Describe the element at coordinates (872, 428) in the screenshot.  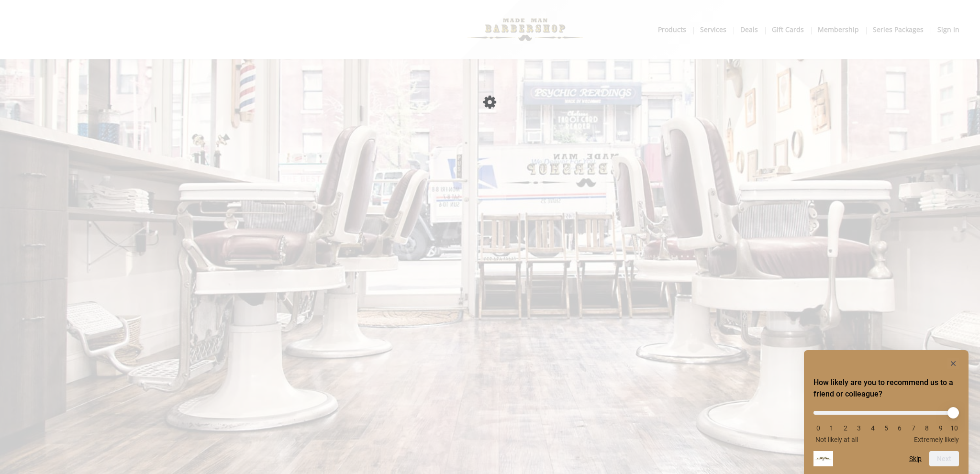
I see `li: 4` at that location.